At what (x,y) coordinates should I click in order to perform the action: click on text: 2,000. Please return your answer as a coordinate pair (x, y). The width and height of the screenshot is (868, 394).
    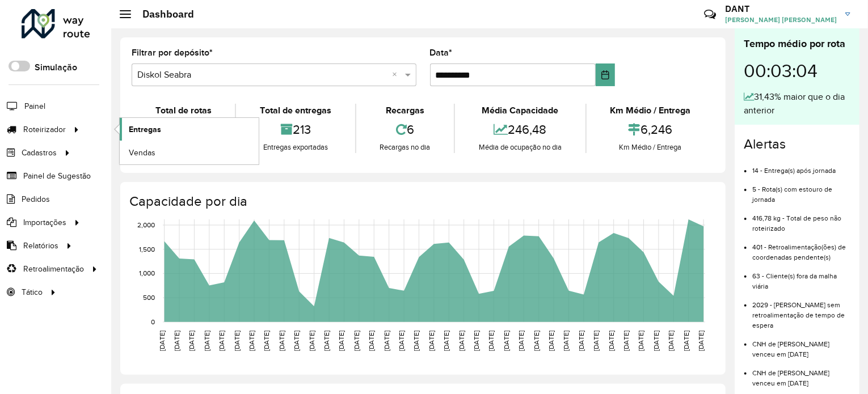
    Looking at the image, I should click on (146, 225).